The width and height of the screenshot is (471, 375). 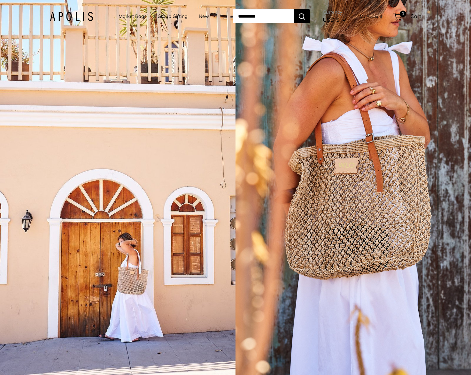 What do you see at coordinates (263, 16) in the screenshot?
I see `input: Search...` at bounding box center [263, 16].